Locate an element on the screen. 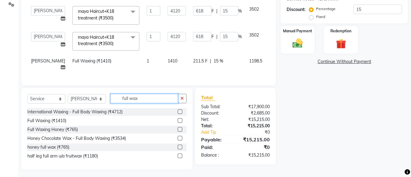 The height and width of the screenshot is (177, 411). div: ₹2,685.00 is located at coordinates (255, 113).